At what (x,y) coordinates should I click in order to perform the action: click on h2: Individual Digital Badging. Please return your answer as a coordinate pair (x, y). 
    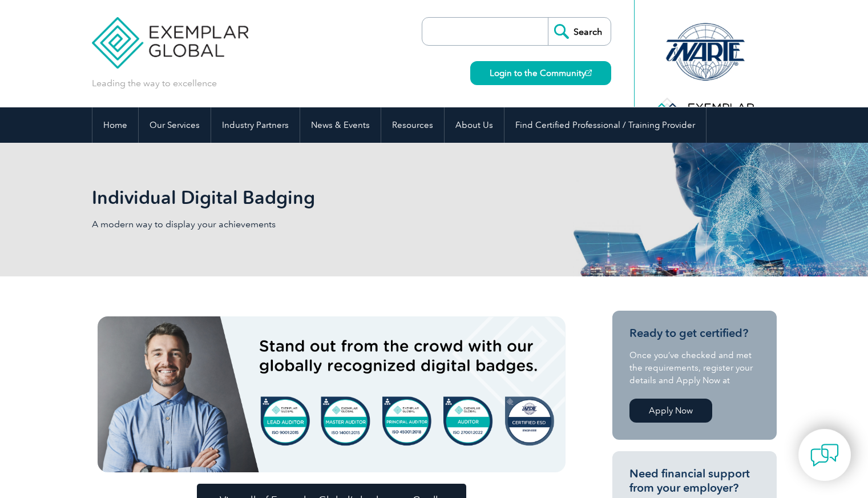
    Looking at the image, I should click on (331, 198).